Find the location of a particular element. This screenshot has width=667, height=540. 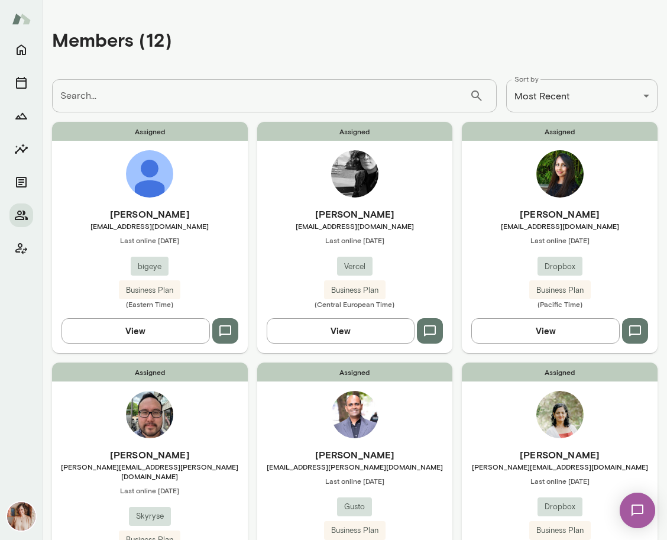

img: Harsha Aravindakshan is located at coordinates (560, 174).